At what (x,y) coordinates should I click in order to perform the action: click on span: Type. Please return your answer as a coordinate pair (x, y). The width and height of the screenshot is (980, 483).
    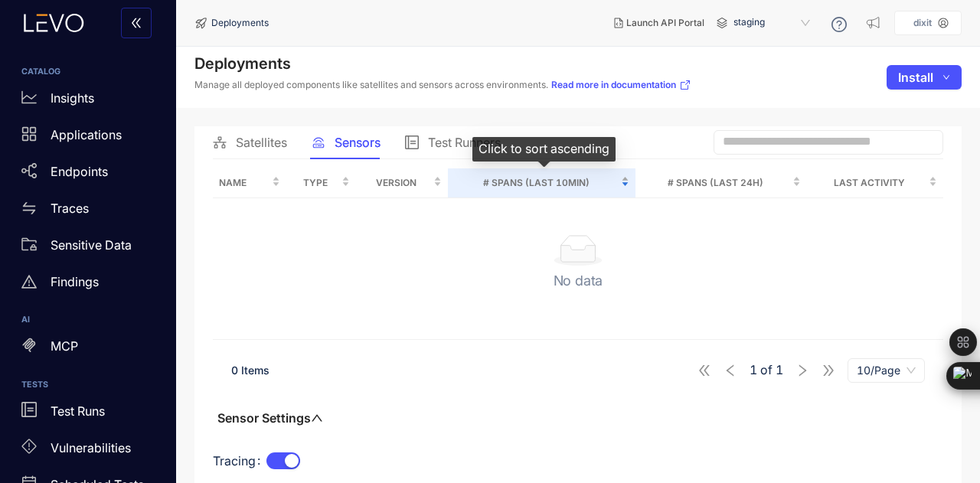
    Looking at the image, I should click on (316, 183).